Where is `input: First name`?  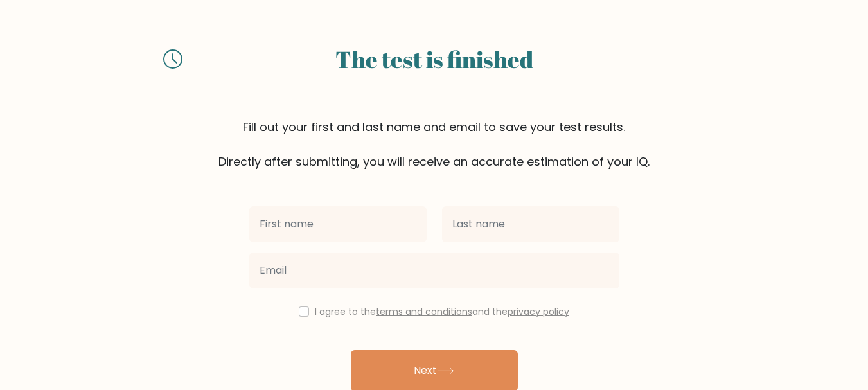
input: First name is located at coordinates (338, 224).